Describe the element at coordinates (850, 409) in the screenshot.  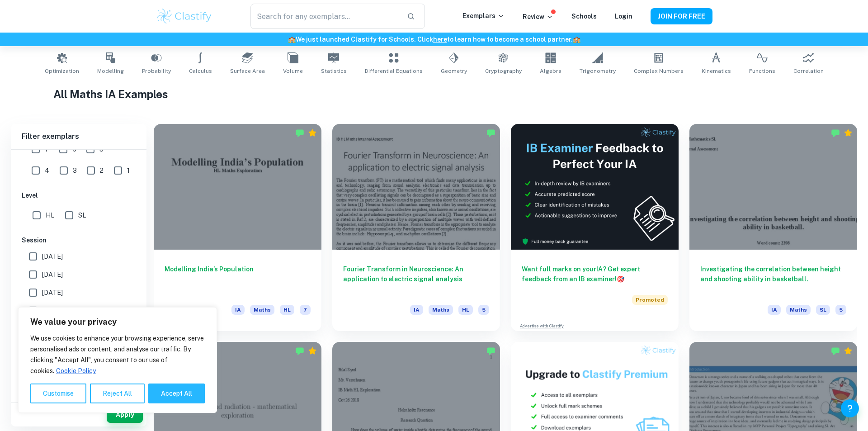
I see `button: Help and Feedback` at that location.